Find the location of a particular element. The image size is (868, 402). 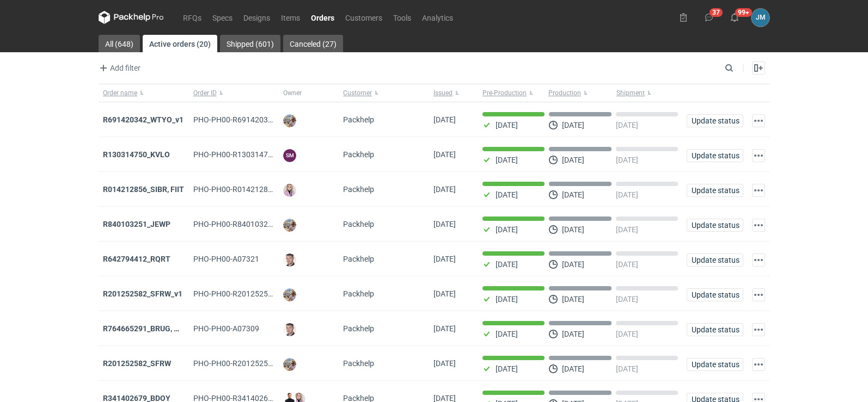

a: R642794412_RQRT is located at coordinates (137, 259).